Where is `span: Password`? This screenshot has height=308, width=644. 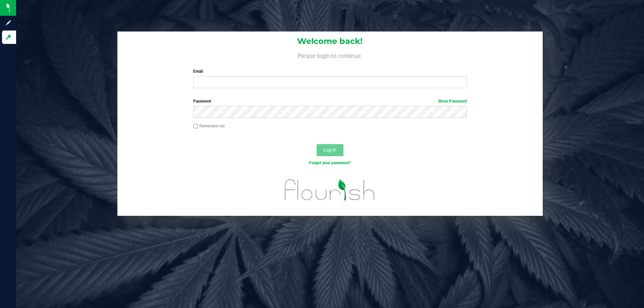
span: Password is located at coordinates (202, 101).